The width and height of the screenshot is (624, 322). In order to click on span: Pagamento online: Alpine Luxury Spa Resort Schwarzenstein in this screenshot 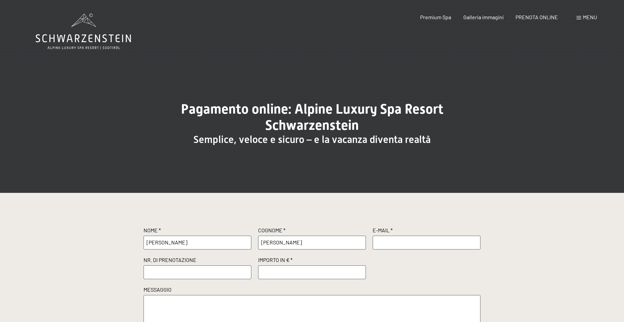, I will do `click(312, 117)`.